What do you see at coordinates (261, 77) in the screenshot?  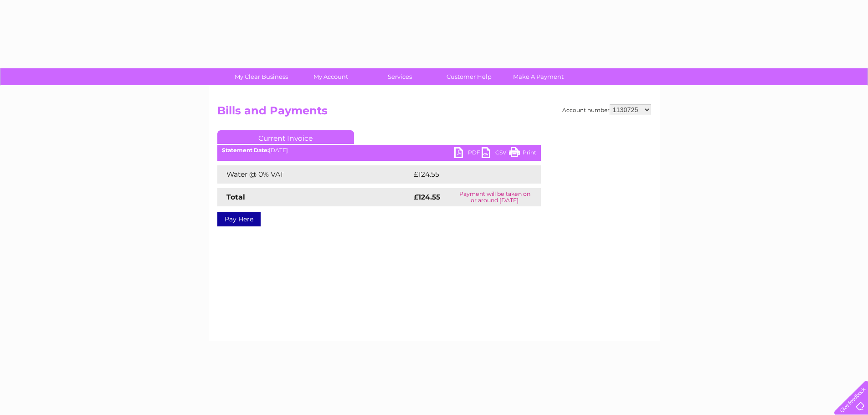 I see `a: My Clear Business` at bounding box center [261, 77].